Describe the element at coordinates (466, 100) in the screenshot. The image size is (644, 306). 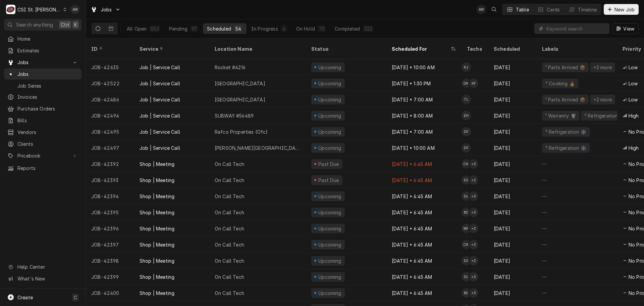
I see `div: TL` at that location.